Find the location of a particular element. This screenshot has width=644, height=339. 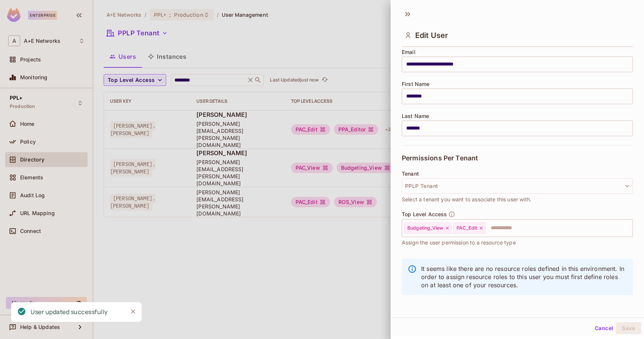

button: Open is located at coordinates (630, 227).